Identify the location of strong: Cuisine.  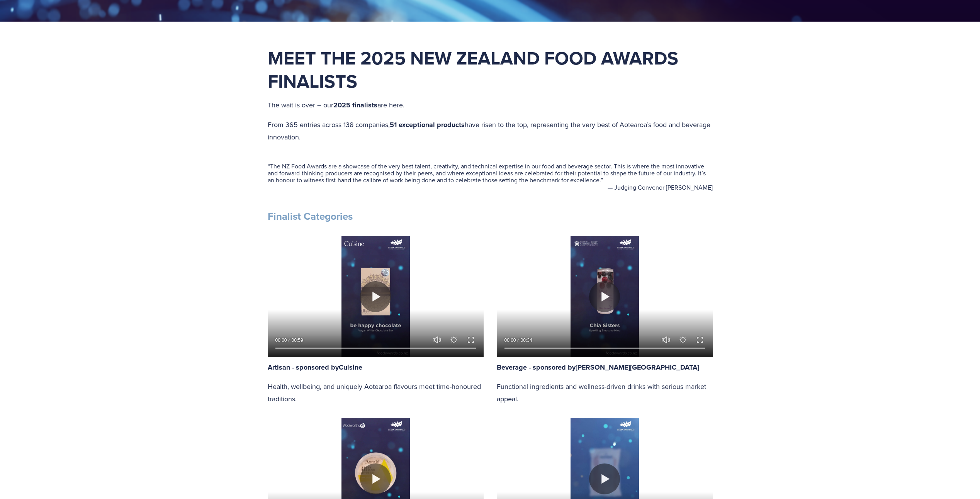
(351, 367).